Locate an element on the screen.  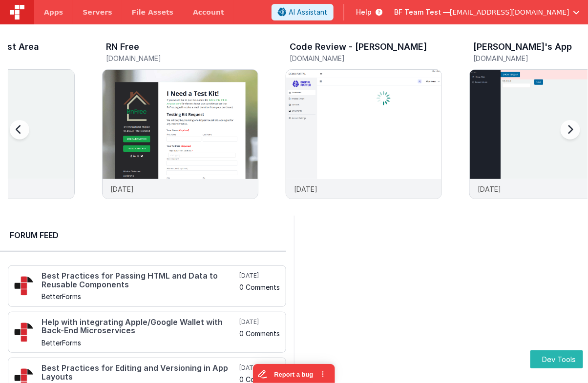
h2: Forum Feed is located at coordinates (143, 235).